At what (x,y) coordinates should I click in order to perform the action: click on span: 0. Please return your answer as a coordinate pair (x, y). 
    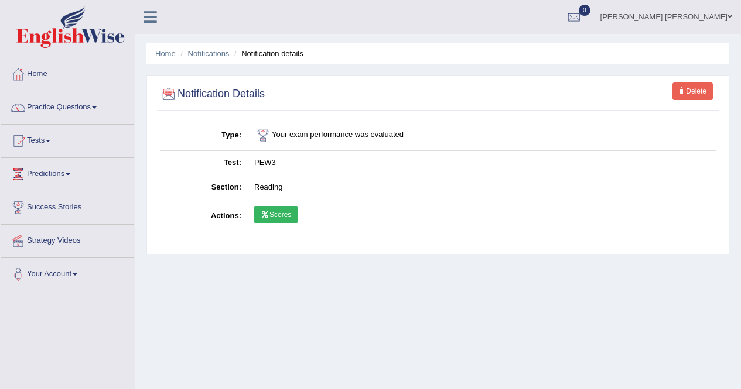
    Looking at the image, I should click on (584, 10).